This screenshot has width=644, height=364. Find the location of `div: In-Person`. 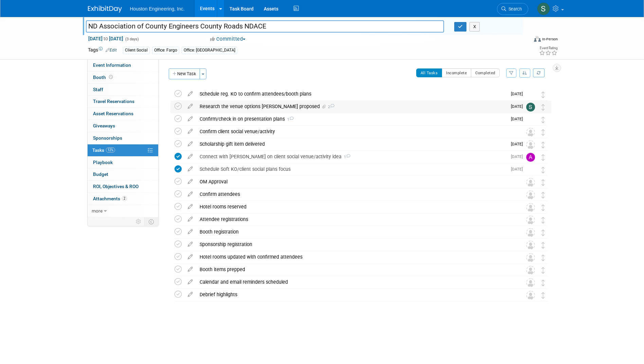

div: In-Person is located at coordinates (549, 39).